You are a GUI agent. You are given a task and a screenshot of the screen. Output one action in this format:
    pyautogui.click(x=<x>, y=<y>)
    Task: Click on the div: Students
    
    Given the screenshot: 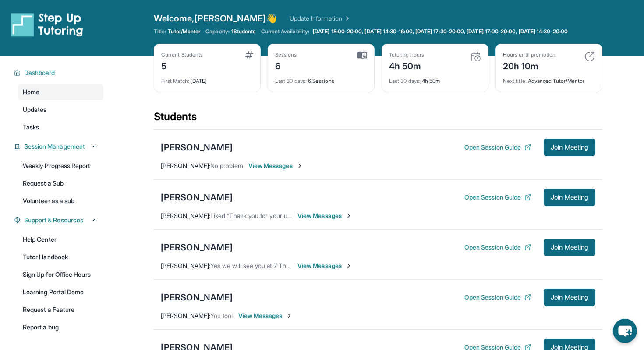 What is the action you would take?
    pyautogui.click(x=378, y=119)
    